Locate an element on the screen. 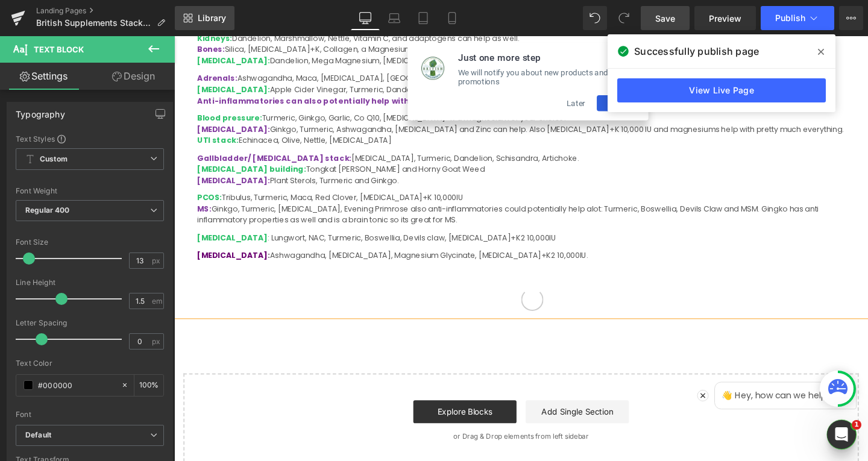 This screenshot has height=461, width=868. a: View Live Page is located at coordinates (721, 90).